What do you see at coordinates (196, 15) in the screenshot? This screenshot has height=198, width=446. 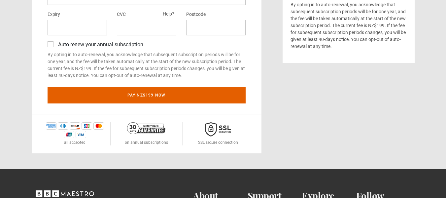 I see `label: Postcode` at bounding box center [196, 15].